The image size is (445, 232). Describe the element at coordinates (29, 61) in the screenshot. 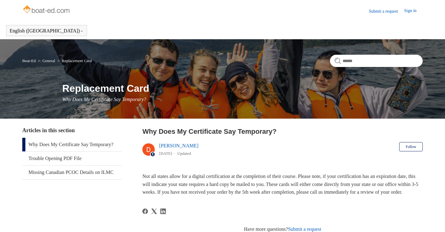

I see `a: Boat-Ed` at that location.